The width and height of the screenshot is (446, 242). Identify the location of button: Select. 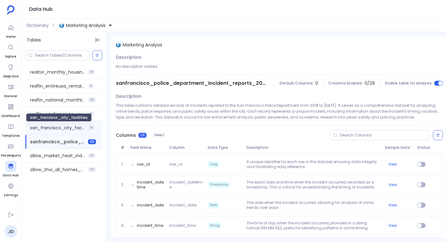
(159, 135).